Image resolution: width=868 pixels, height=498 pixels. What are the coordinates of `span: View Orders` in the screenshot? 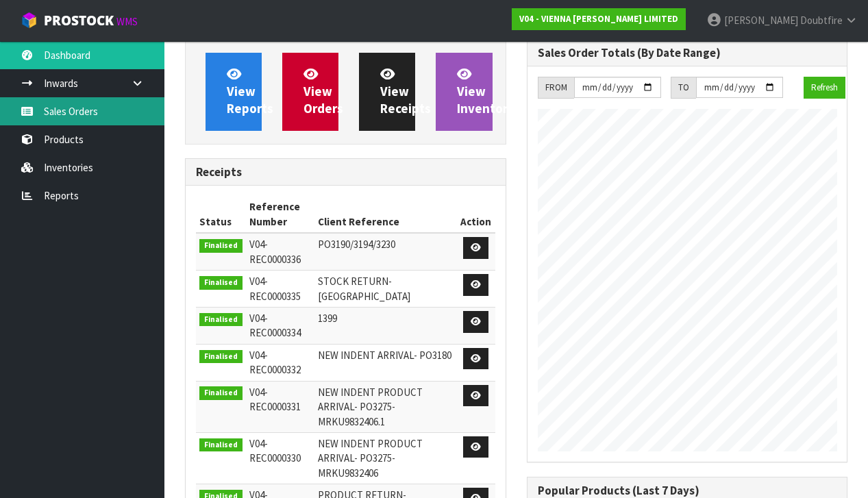 It's located at (323, 91).